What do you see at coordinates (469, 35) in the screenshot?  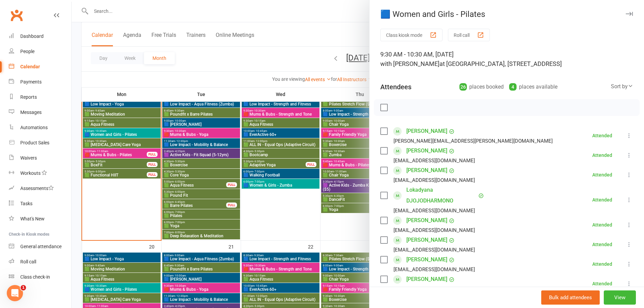 I see `button: Roll call` at bounding box center [469, 35].